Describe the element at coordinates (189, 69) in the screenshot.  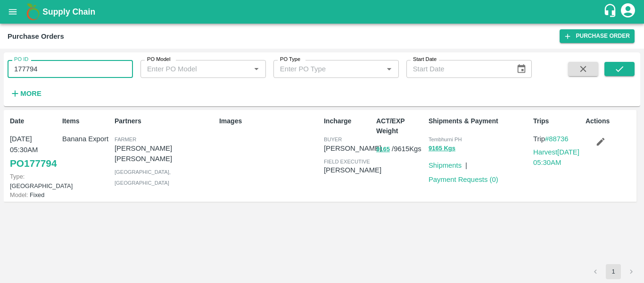
I see `input: Enter PO Model` at that location.